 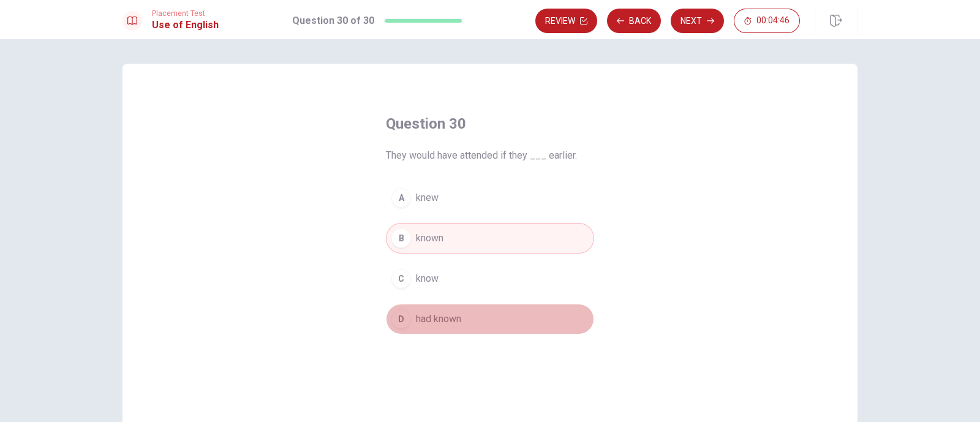 I want to click on span: known, so click(x=430, y=239).